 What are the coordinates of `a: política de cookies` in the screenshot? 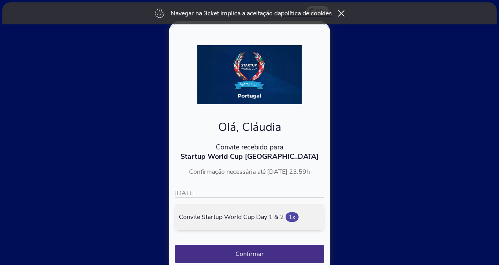 It's located at (307, 13).